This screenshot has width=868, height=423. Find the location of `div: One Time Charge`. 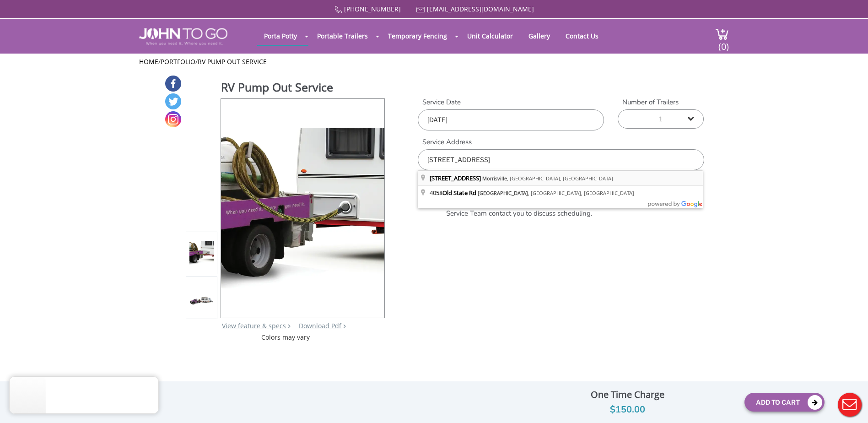

div: One Time Charge is located at coordinates (628, 394).